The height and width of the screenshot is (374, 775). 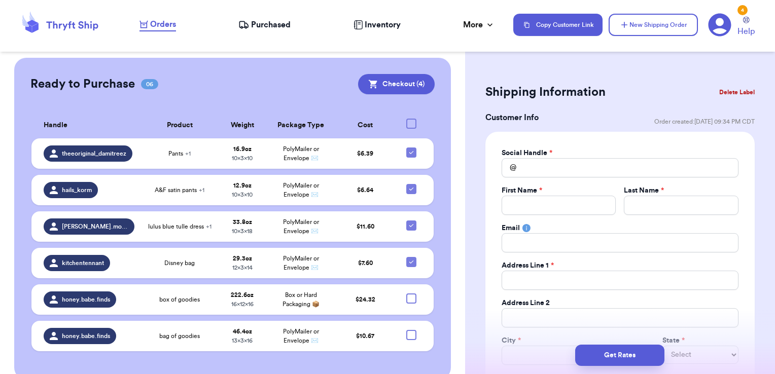 I want to click on label: Address Line 2, so click(x=525, y=303).